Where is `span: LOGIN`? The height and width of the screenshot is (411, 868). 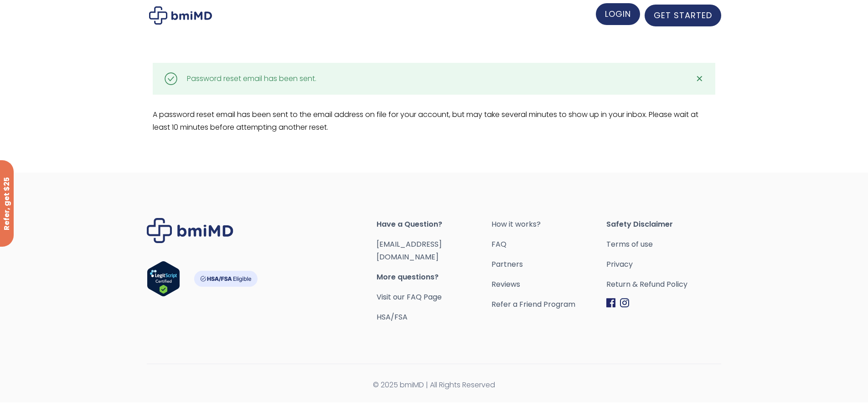
span: LOGIN is located at coordinates (618, 14).